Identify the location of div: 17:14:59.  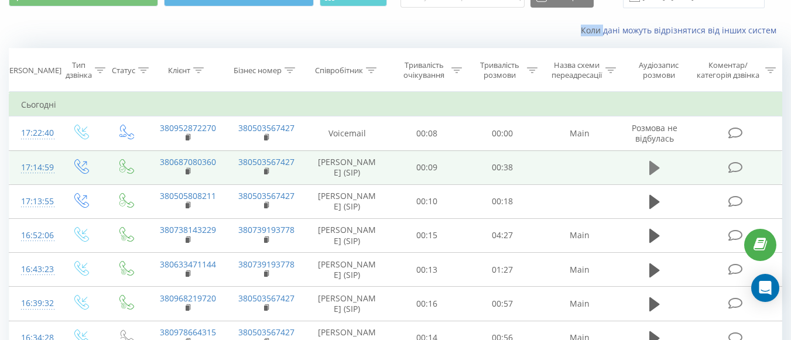
(33, 167).